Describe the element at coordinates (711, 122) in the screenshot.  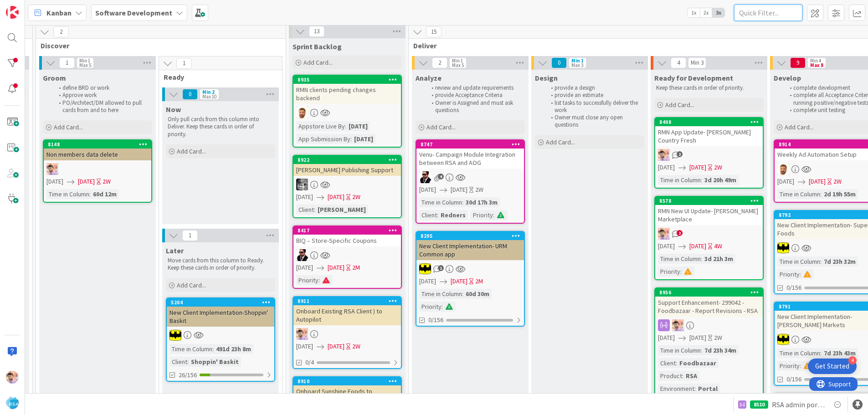
I see `div: 8408` at that location.